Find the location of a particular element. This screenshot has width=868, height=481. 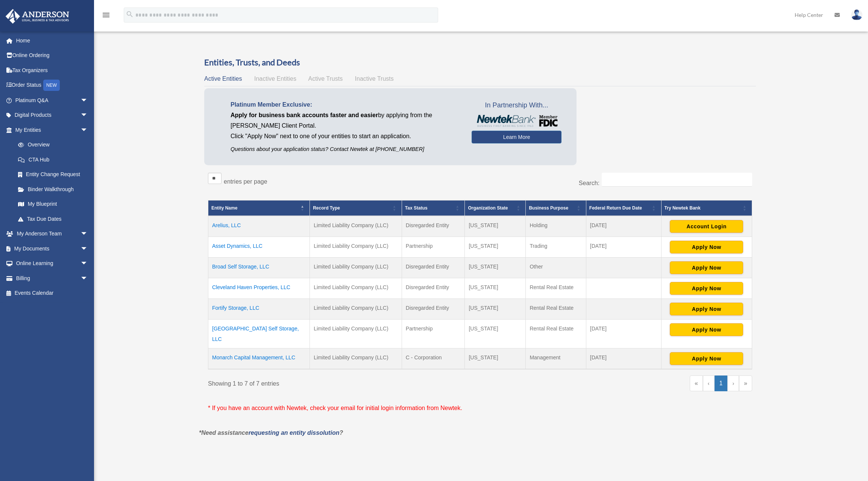

span: In Partnership With... is located at coordinates (516, 105).